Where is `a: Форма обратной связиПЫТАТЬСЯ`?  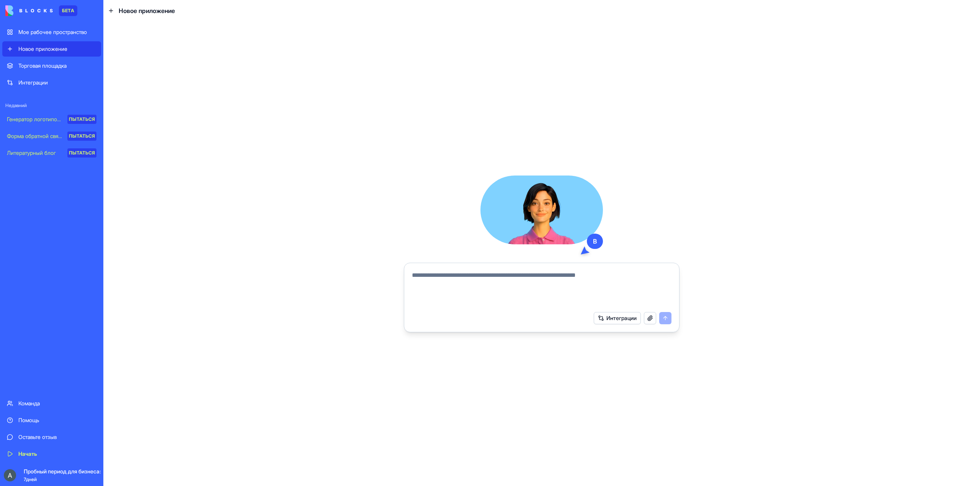 a: Форма обратной связиПЫТАТЬСЯ is located at coordinates (52, 137).